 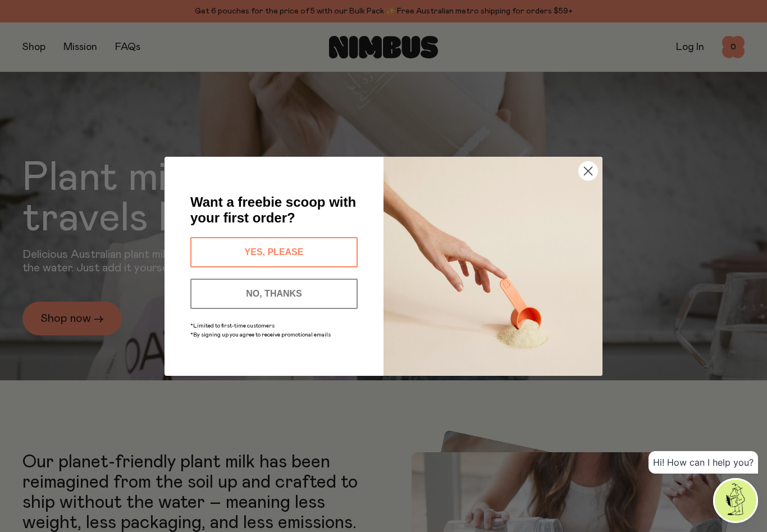 I want to click on span: *Limited to first-time customers, so click(x=233, y=326).